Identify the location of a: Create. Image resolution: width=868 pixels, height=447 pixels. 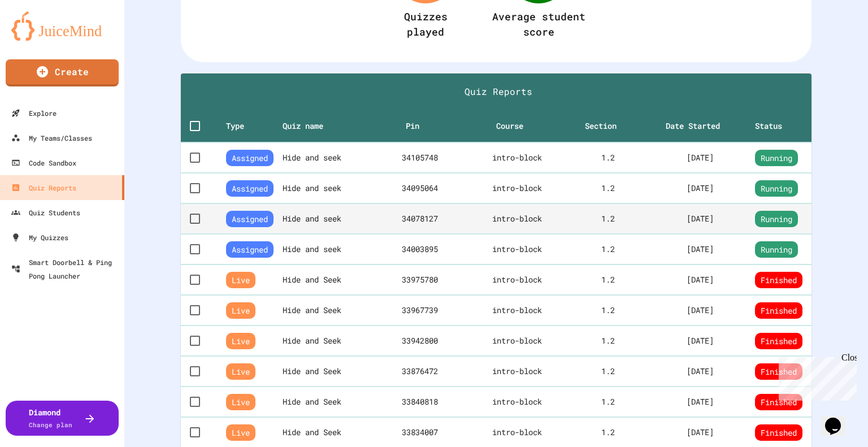
(62, 73).